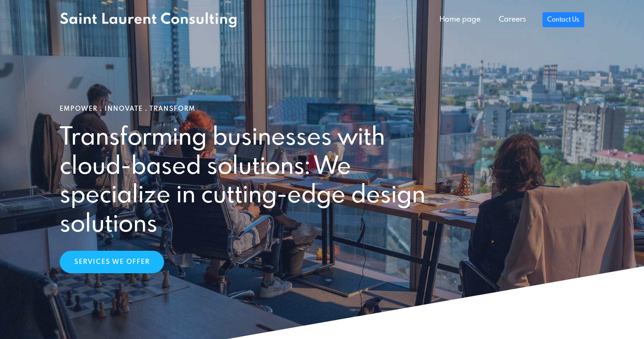  Describe the element at coordinates (322, 109) in the screenshot. I see `h1: Empower . Innovate . Transform` at that location.